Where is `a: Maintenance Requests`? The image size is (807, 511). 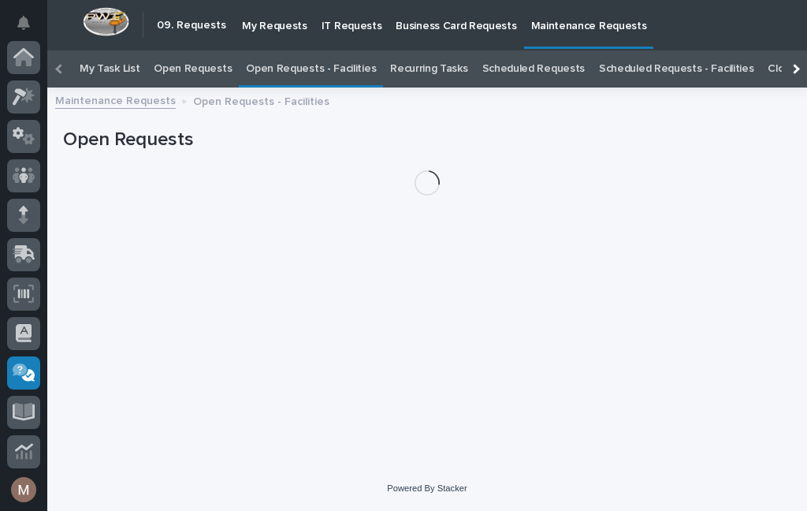
a: Maintenance Requests is located at coordinates (115, 99).